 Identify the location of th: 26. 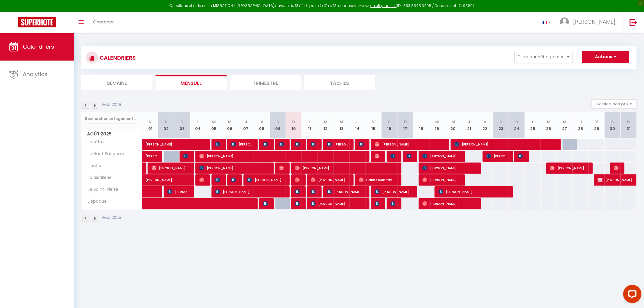
(549, 125).